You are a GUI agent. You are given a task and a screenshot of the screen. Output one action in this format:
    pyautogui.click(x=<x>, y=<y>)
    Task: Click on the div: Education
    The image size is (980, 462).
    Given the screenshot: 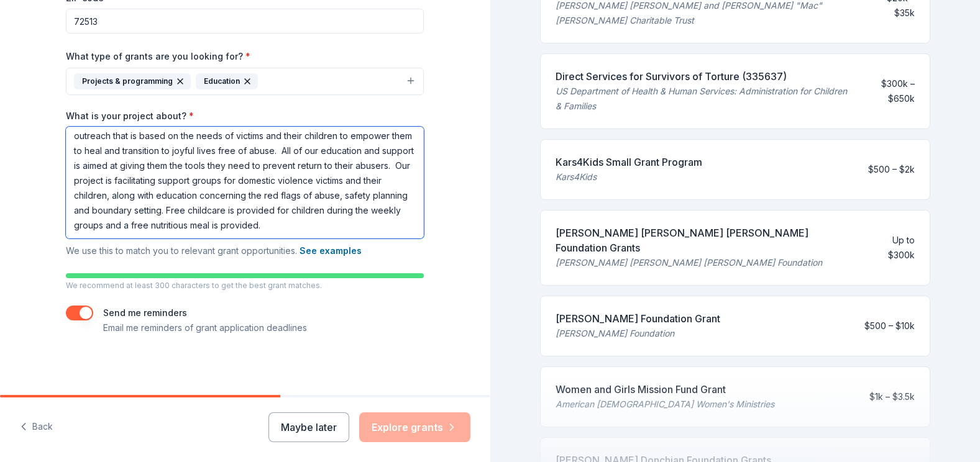 What is the action you would take?
    pyautogui.click(x=227, y=81)
    